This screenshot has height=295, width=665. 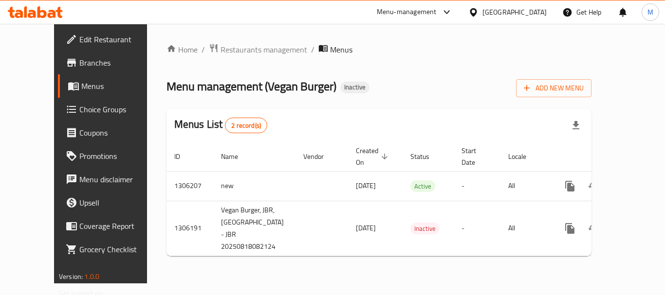 I want to click on a: Choice Groups, so click(x=111, y=109).